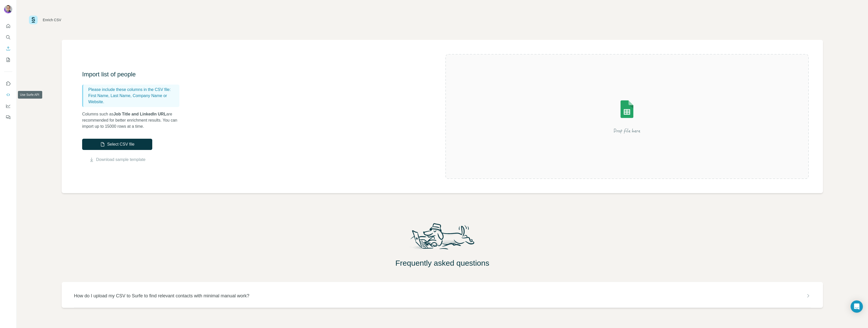  Describe the element at coordinates (140, 114) in the screenshot. I see `span: Job Title and LinkedIn URL` at that location.